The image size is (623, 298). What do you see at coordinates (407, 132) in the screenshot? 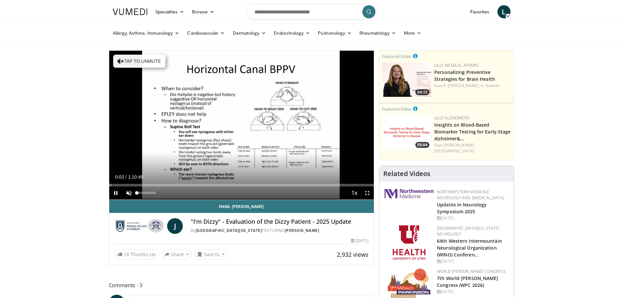
I see `a: 05:04` at bounding box center [407, 132].